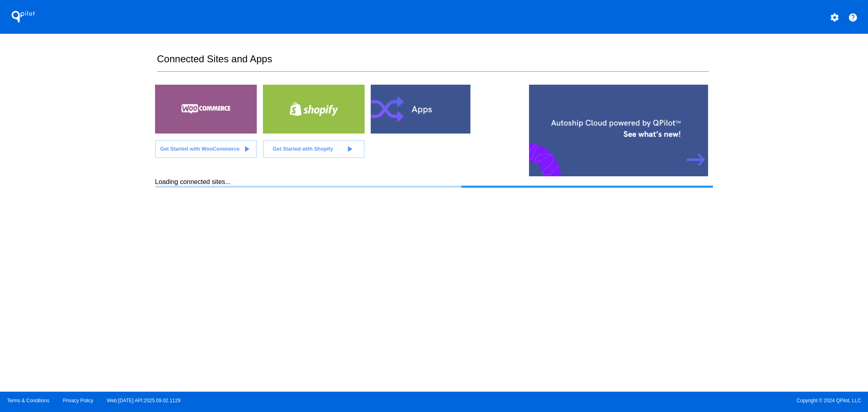 This screenshot has width=868, height=412. I want to click on a: Terms & Conditions, so click(28, 400).